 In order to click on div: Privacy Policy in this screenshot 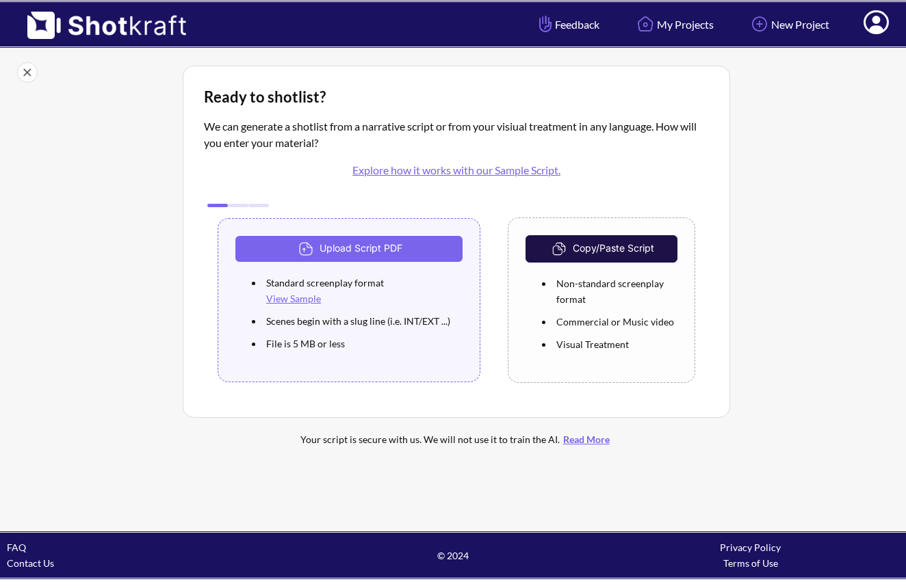, I will do `click(750, 546)`.